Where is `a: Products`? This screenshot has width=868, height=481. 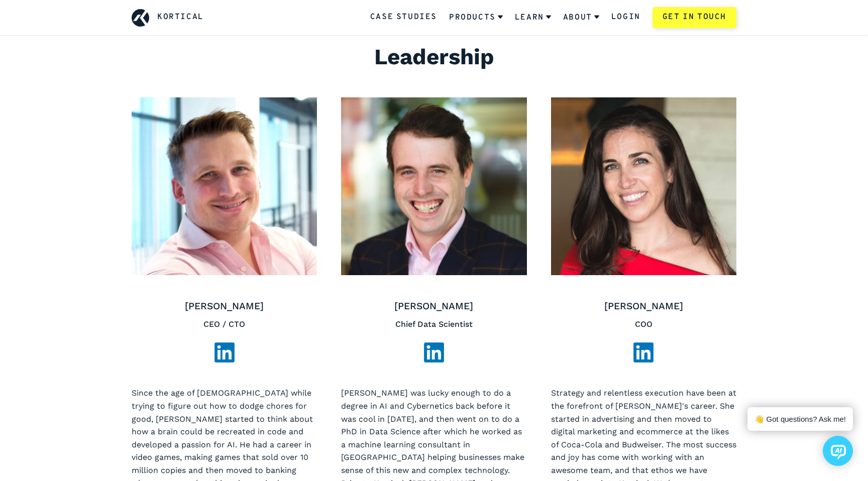
a: Products is located at coordinates (476, 18).